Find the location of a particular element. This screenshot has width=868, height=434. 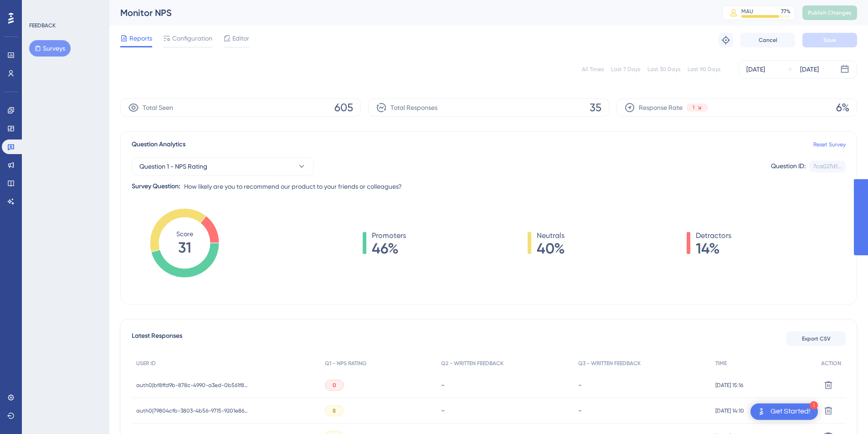

span: ACTION is located at coordinates (831, 363).